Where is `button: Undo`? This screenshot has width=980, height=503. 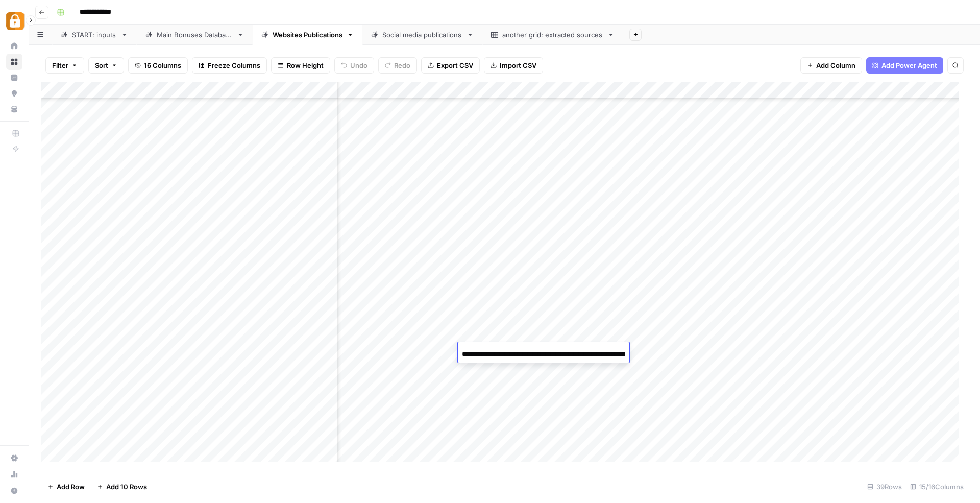 button: Undo is located at coordinates (354, 65).